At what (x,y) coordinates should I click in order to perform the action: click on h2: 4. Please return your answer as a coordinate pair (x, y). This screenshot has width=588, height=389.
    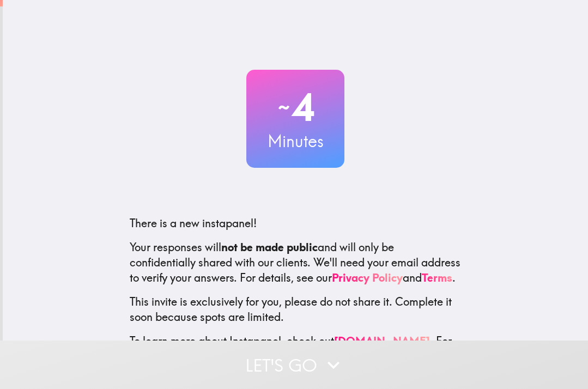
    Looking at the image, I should click on (295, 107).